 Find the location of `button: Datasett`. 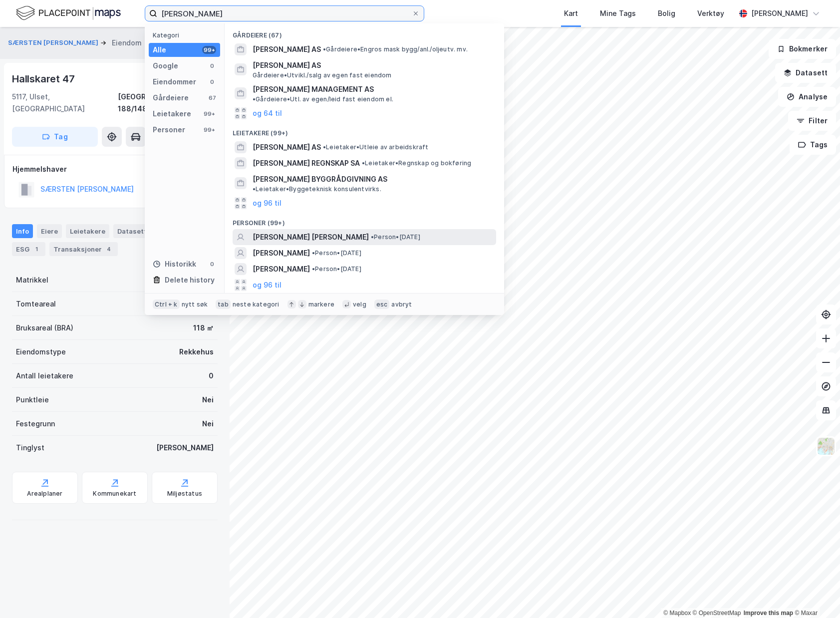

button: Datasett is located at coordinates (806, 73).